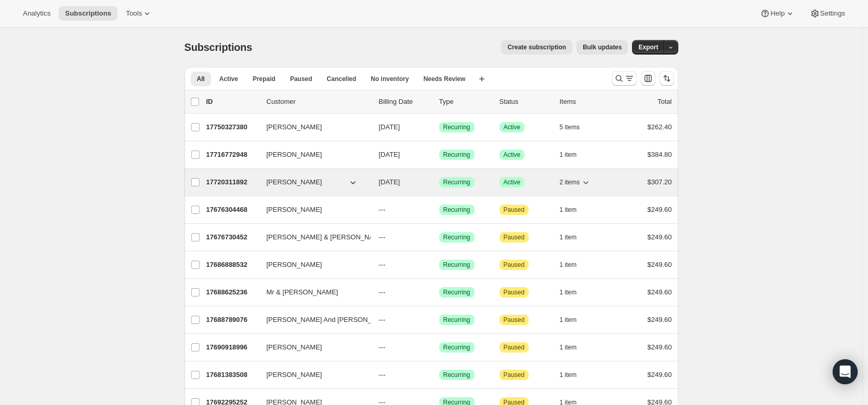  What do you see at coordinates (133, 13) in the screenshot?
I see `span: Tools` at bounding box center [133, 13].